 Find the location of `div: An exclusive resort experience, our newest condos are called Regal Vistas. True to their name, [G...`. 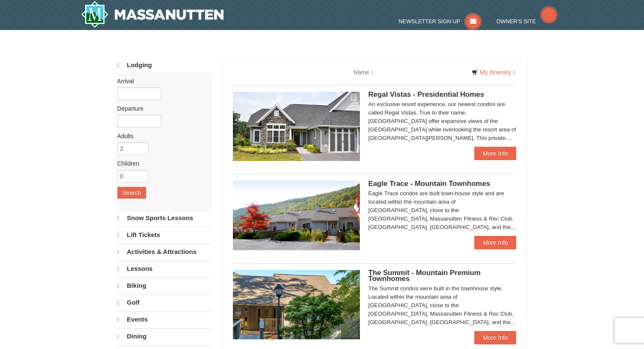

div: An exclusive resort experience, our newest condos are called Regal Vistas. True to their name, [G... is located at coordinates (443, 121).